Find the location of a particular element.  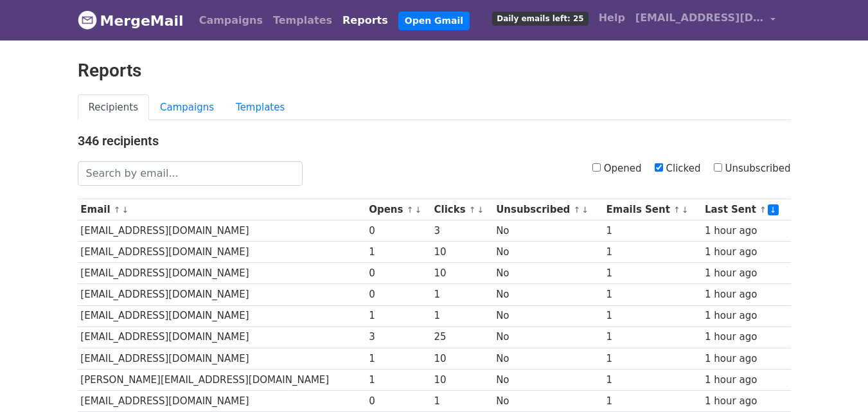

img: MergeMail logo is located at coordinates (88, 20).